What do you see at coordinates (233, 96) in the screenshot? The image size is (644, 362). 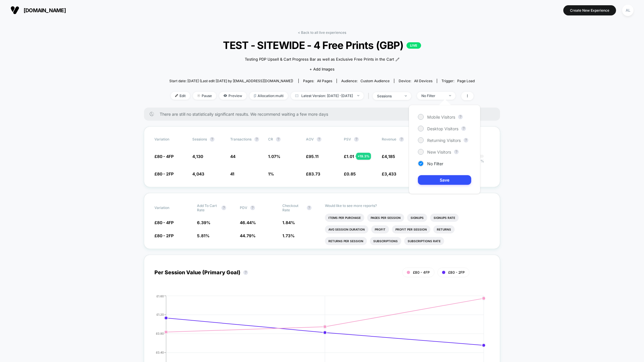 I see `span: Preview` at bounding box center [233, 96].